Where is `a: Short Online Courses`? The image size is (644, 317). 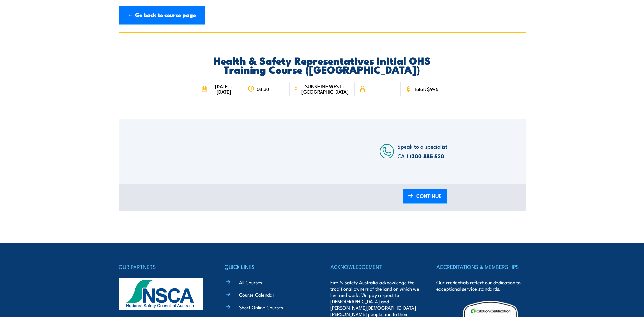 a: Short Online Courses is located at coordinates (261, 307).